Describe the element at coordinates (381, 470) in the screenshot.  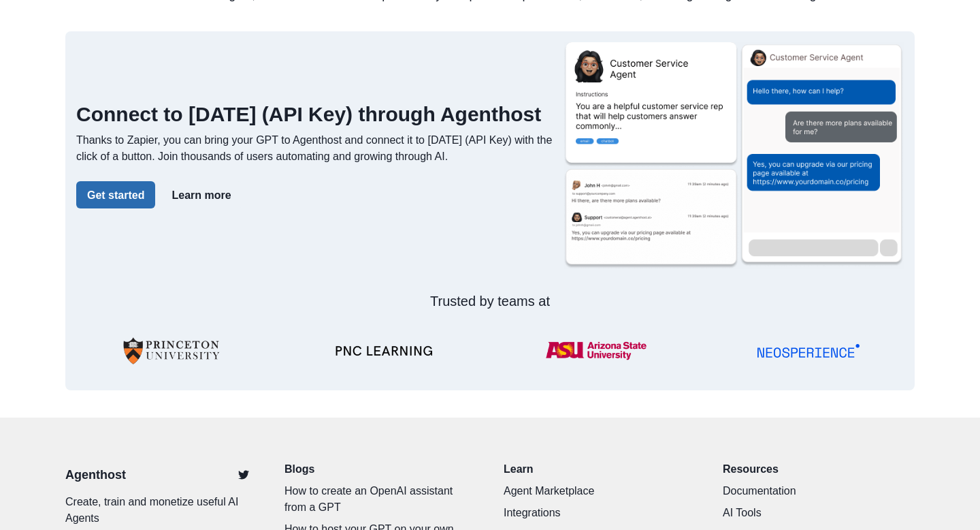
I see `p: Blogs` at that location.